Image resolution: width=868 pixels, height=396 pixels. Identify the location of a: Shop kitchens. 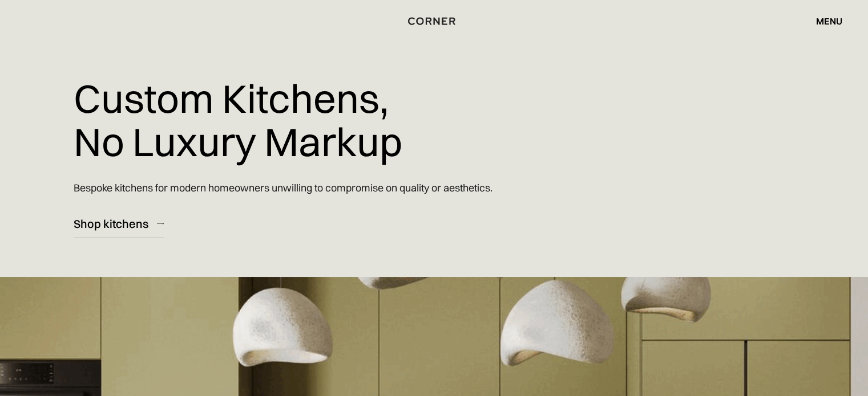
(119, 223).